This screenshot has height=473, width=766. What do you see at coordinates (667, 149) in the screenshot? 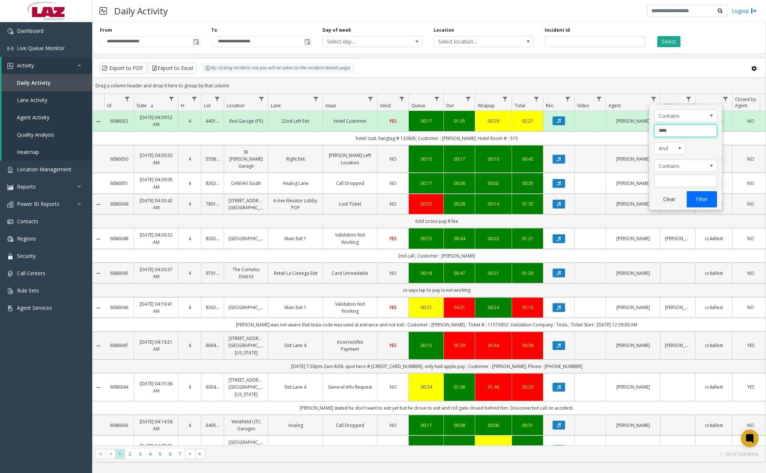
I see `span: And` at bounding box center [667, 149].